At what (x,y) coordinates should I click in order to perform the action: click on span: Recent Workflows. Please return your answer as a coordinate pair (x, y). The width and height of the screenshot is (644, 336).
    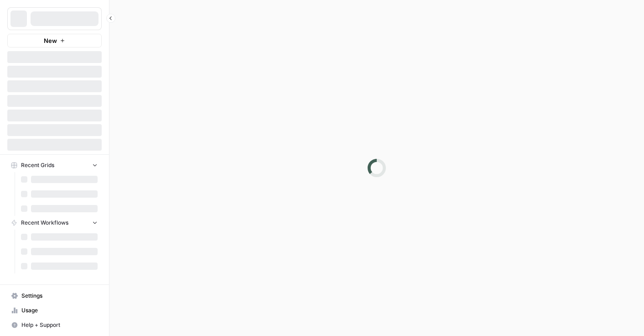
    Looking at the image, I should click on (45, 223).